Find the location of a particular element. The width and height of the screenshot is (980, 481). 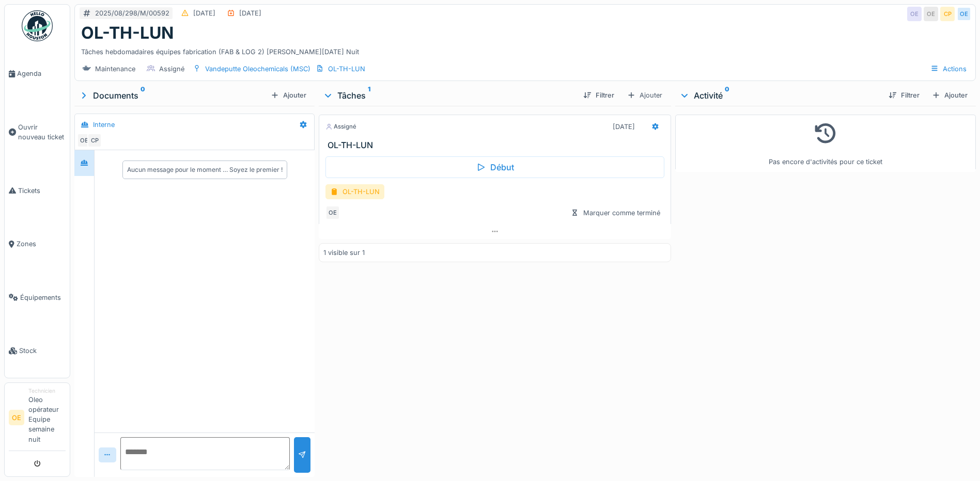

span: Tickets is located at coordinates (42, 190).